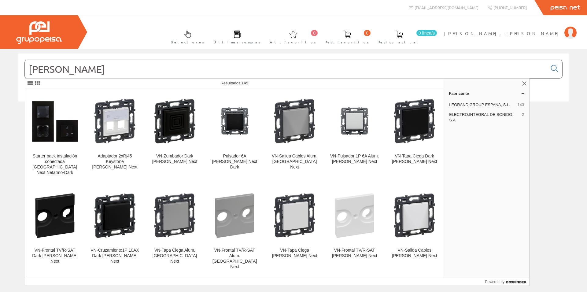  Describe the element at coordinates (175, 215) in the screenshot. I see `img: VN-Tapa Ciega Alum. Valena Next` at that location.